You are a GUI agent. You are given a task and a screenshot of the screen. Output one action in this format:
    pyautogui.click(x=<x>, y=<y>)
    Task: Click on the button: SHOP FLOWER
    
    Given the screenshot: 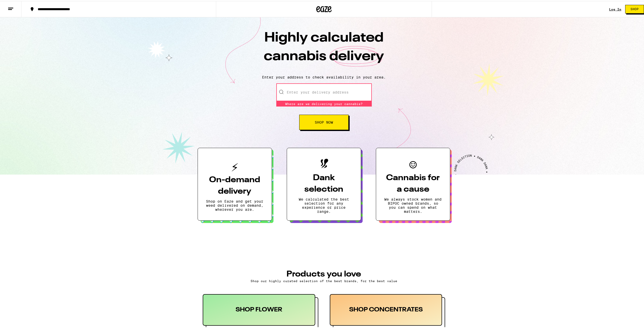 What is the action you would take?
    pyautogui.click(x=260, y=310)
    